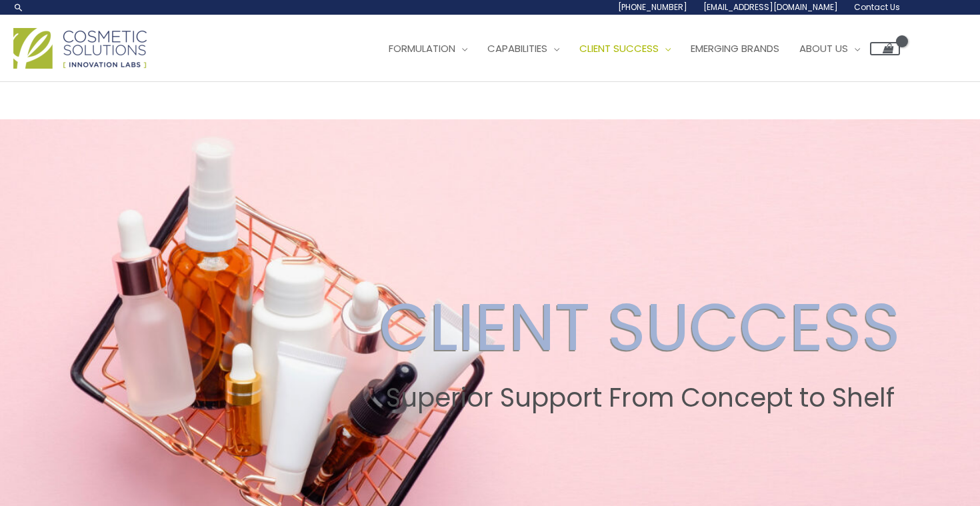 The height and width of the screenshot is (506, 980). What do you see at coordinates (618, 48) in the screenshot?
I see `span: Client Success` at bounding box center [618, 48].